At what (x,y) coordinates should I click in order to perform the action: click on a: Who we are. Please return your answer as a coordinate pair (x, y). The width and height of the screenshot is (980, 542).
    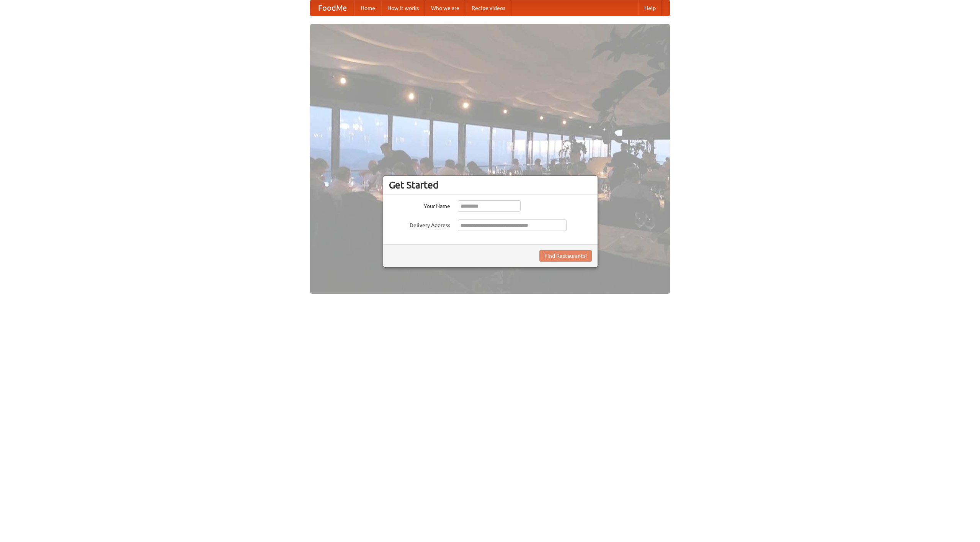
    Looking at the image, I should click on (445, 8).